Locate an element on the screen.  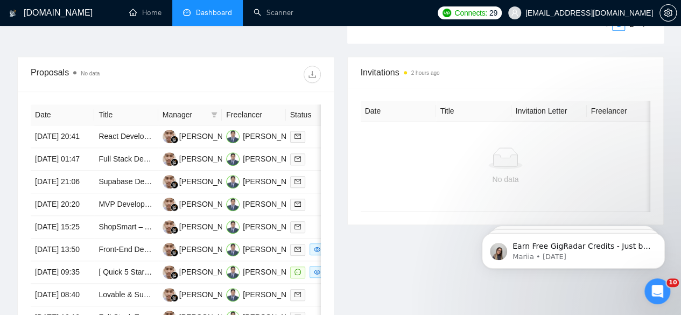
span: message is located at coordinates (298, 272).